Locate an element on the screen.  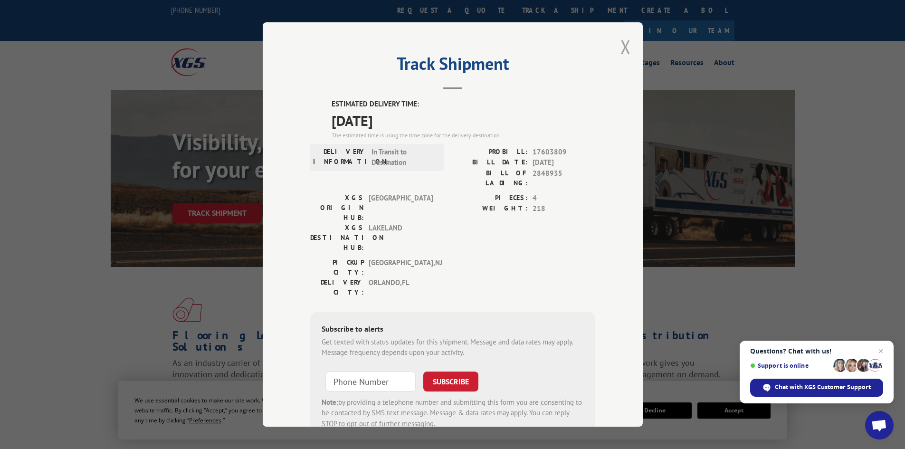
label: BILL DATE: is located at coordinates (490, 163).